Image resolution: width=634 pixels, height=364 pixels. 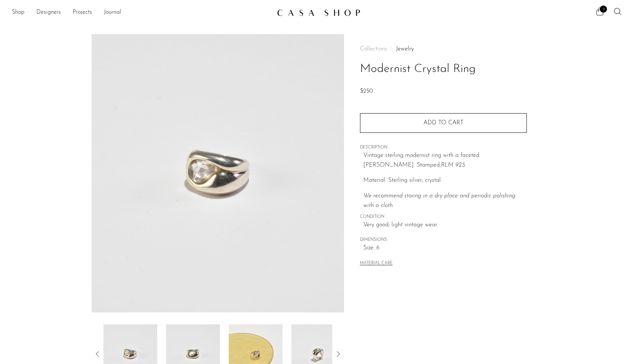 I want to click on a: Designers, so click(x=48, y=13).